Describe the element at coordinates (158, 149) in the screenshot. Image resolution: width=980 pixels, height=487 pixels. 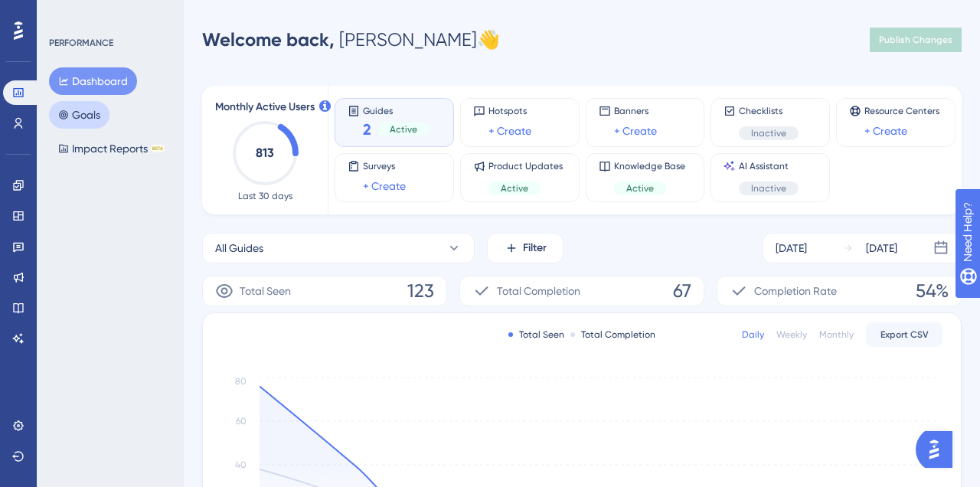
I see `div: BETA` at that location.